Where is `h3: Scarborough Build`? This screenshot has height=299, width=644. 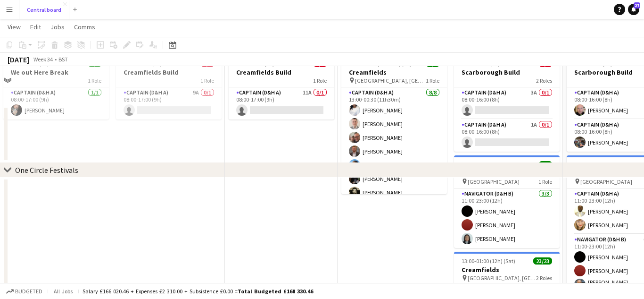
h3: Scarborough Build is located at coordinates (507, 72).